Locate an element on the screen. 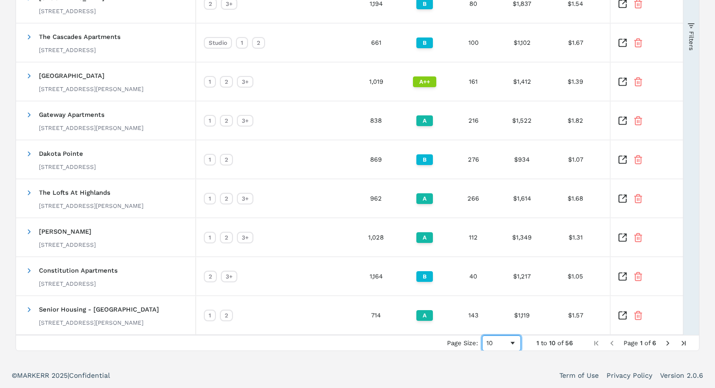  span: Confidential is located at coordinates (90, 375).